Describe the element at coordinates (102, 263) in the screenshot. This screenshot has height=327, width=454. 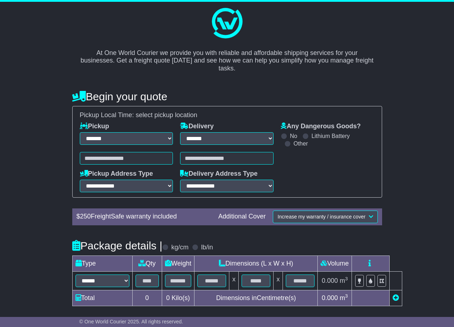
I see `td: Type` at that location.